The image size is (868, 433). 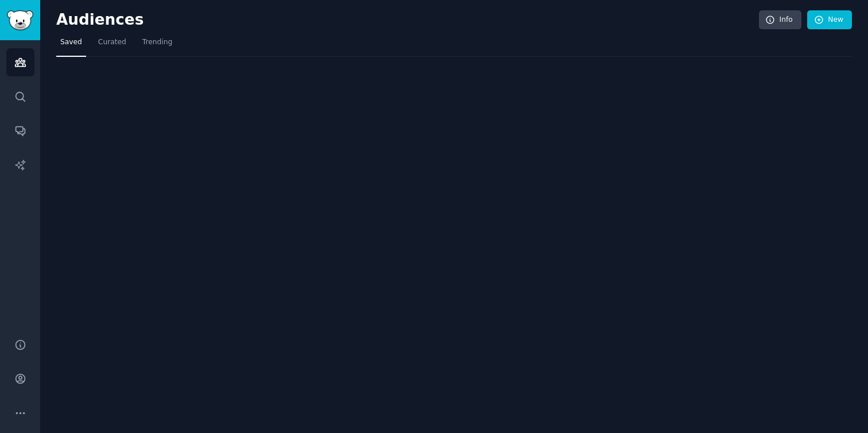 I want to click on a: Saved, so click(x=71, y=44).